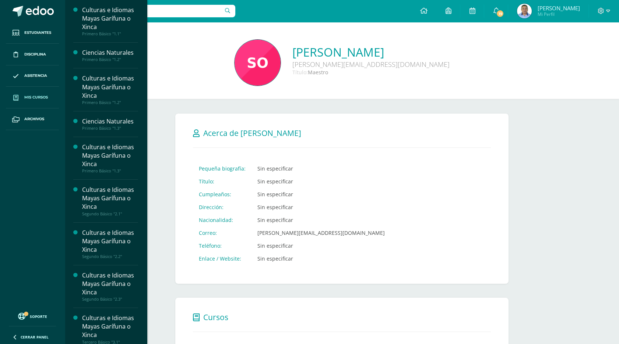 Image resolution: width=619 pixels, height=344 pixels. What do you see at coordinates (216, 318) in the screenshot?
I see `span: Cursos` at bounding box center [216, 318].